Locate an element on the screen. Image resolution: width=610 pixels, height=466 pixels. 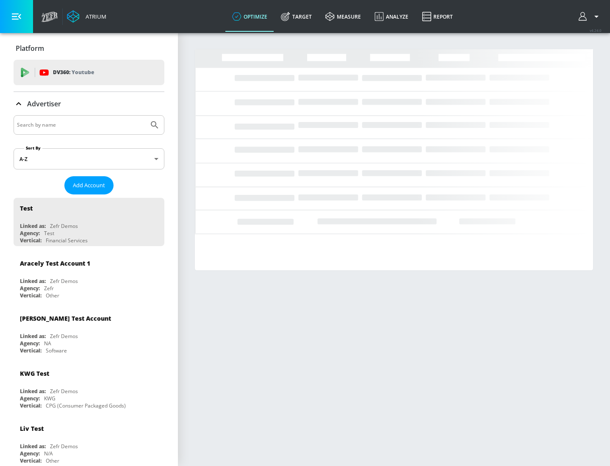
a: optimize is located at coordinates (250, 17).